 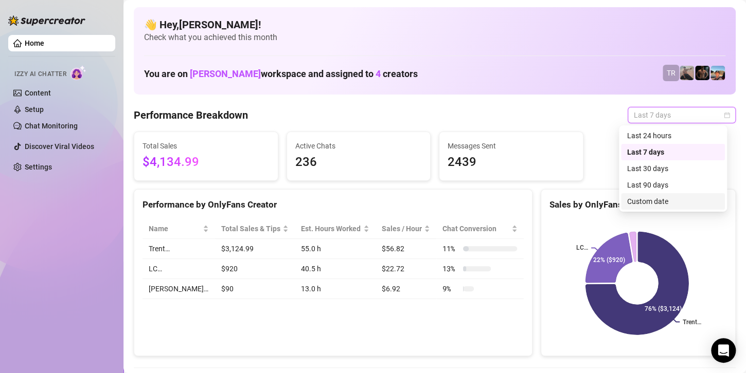 I want to click on td: $920, so click(x=255, y=269).